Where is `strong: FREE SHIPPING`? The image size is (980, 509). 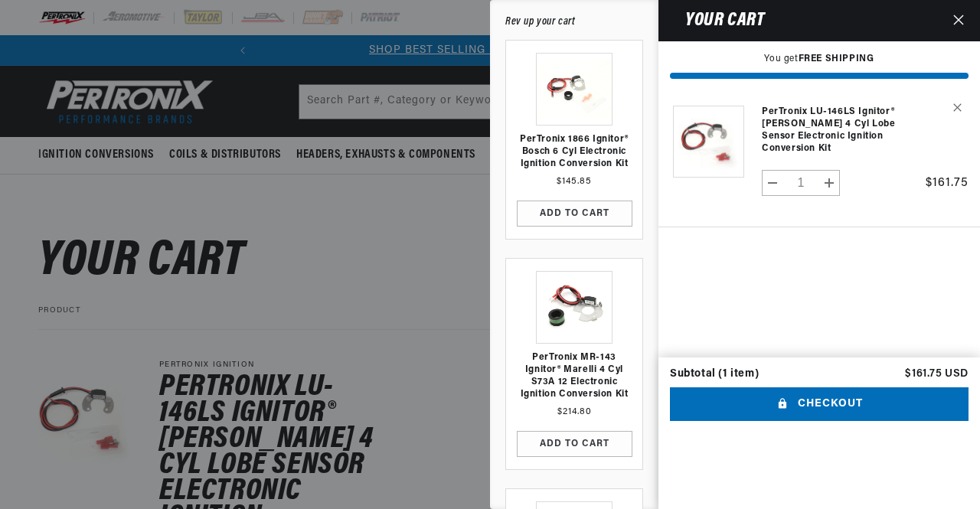
strong: FREE SHIPPING is located at coordinates (836, 58).